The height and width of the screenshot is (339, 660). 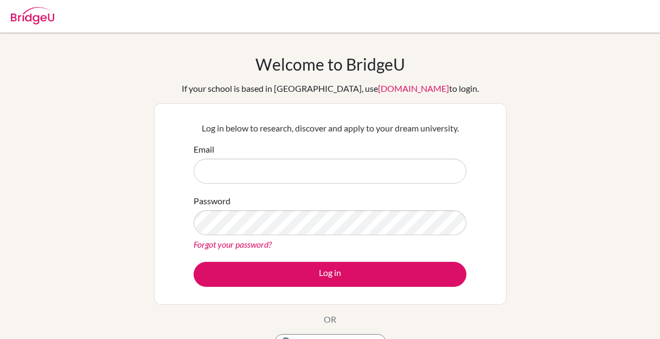 What do you see at coordinates (330, 274) in the screenshot?
I see `button: Log in` at bounding box center [330, 274].